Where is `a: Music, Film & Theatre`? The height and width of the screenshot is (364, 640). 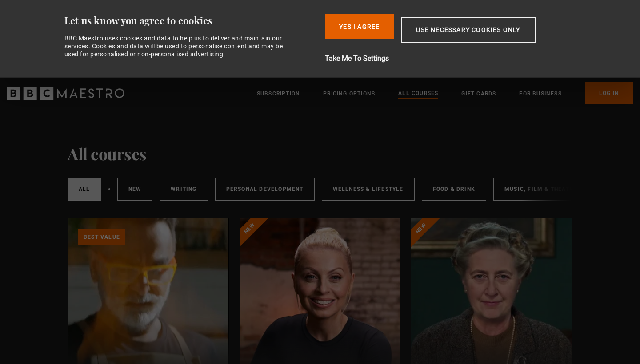 a: Music, Film & Theatre is located at coordinates (540, 189).